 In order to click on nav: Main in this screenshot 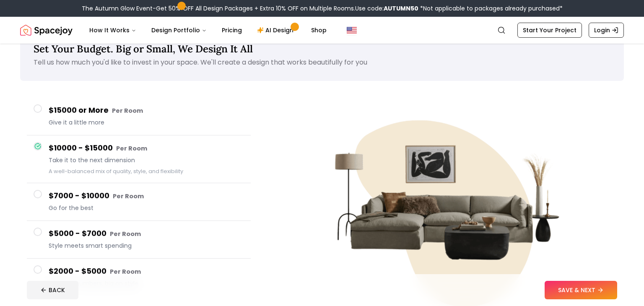, I will do `click(208, 30)`.